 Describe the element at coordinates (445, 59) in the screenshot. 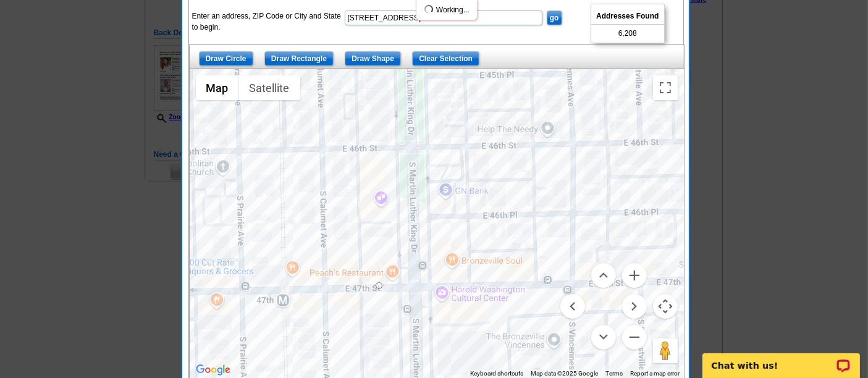

I see `input: Clear Selection` at that location.